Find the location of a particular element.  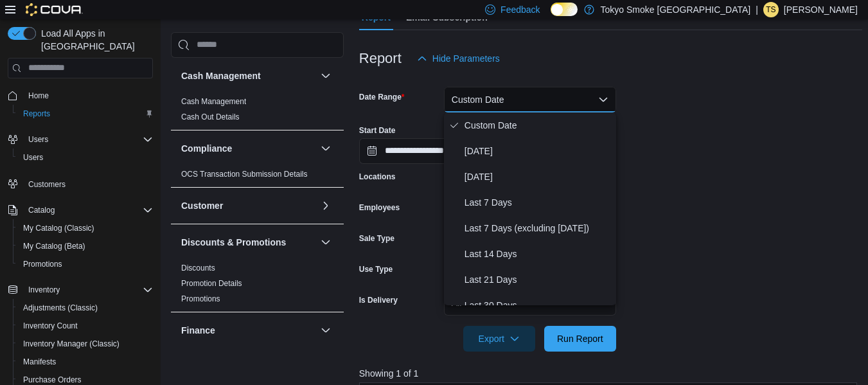

button: My Catalog (Beta) is located at coordinates (86, 246).